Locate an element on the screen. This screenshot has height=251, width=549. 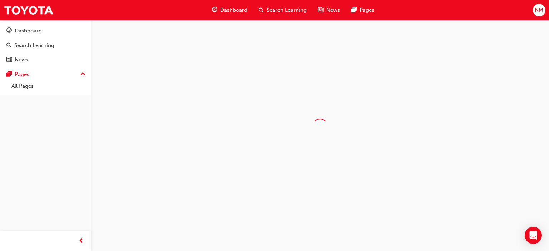
div: Search Learning is located at coordinates (34, 45).